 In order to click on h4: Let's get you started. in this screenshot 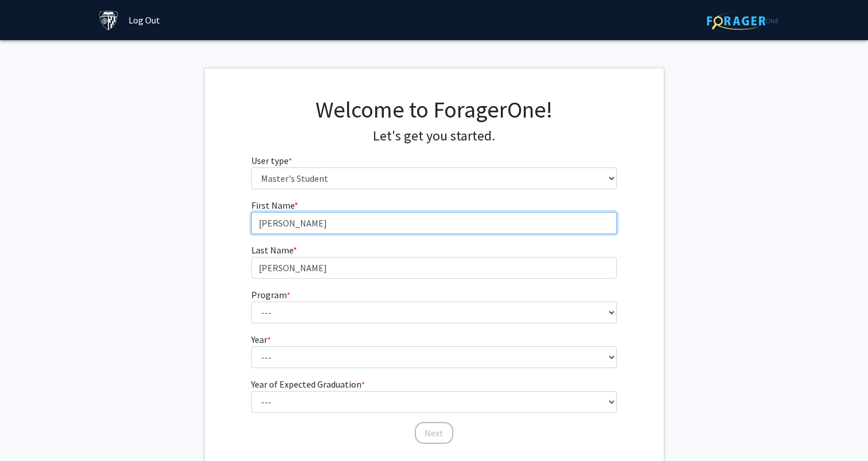, I will do `click(434, 136)`.